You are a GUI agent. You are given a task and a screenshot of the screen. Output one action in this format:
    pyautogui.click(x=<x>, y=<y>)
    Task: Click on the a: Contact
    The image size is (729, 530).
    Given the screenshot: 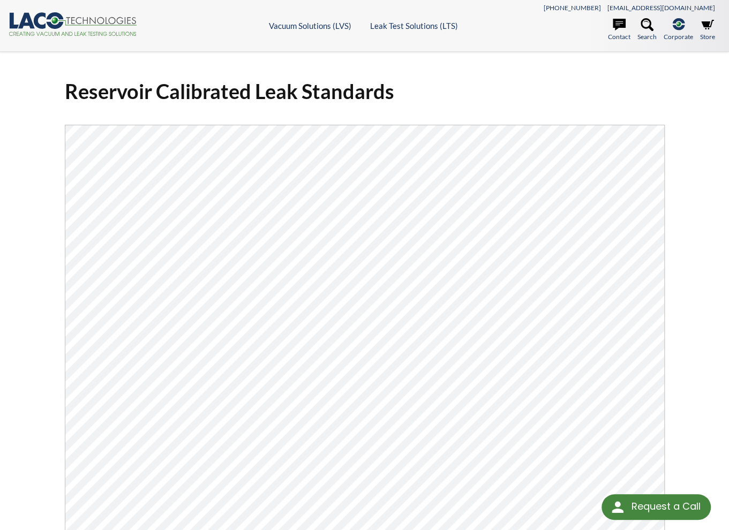 What is the action you would take?
    pyautogui.click(x=619, y=30)
    